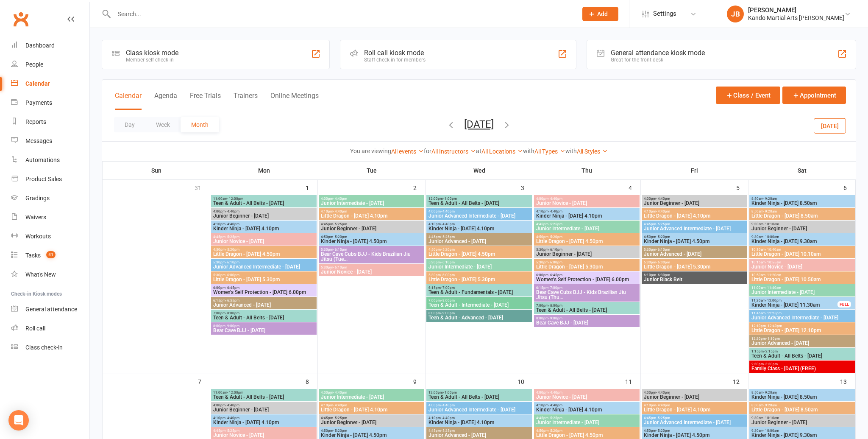 The height and width of the screenshot is (439, 868). What do you see at coordinates (156, 170) in the screenshot?
I see `th: Sun` at bounding box center [156, 170].